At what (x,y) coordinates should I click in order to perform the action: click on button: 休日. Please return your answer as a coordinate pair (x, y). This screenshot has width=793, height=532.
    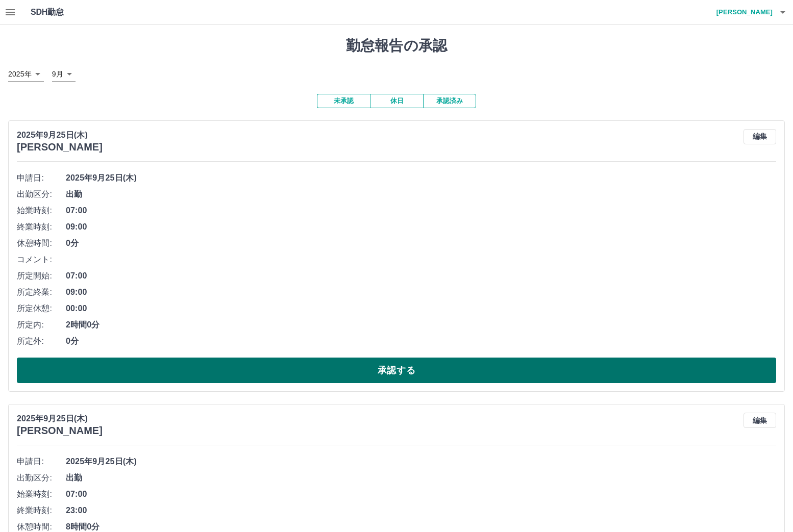
    Looking at the image, I should click on (396, 101).